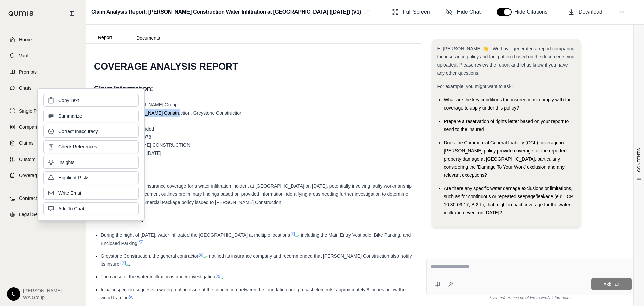 Image resolution: width=644 pixels, height=306 pixels. What do you see at coordinates (91, 116) in the screenshot?
I see `button: Summarize` at bounding box center [91, 116].